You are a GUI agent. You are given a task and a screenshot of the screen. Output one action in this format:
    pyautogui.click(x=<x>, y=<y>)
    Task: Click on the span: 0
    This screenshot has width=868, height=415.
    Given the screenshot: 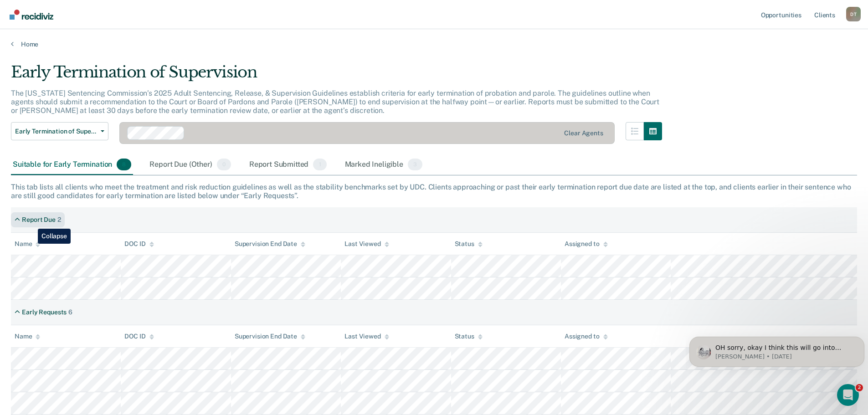 What is the action you would take?
    pyautogui.click(x=224, y=164)
    